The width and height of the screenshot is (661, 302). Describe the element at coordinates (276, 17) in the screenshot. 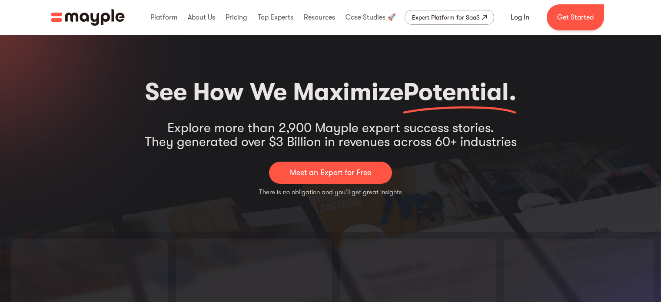

I see `div: Top Experts` at that location.